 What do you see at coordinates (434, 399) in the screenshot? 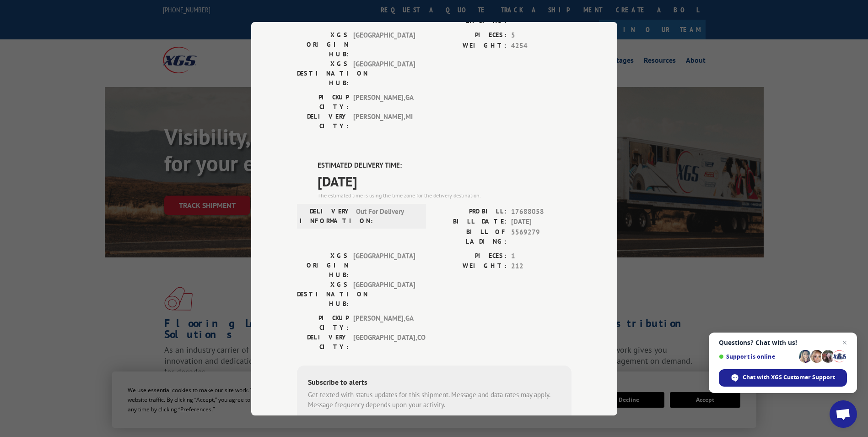
I see `div: Get texted with status updates for this shipment. Message and data rates may apply. Message frequ...` at bounding box center [434, 399].